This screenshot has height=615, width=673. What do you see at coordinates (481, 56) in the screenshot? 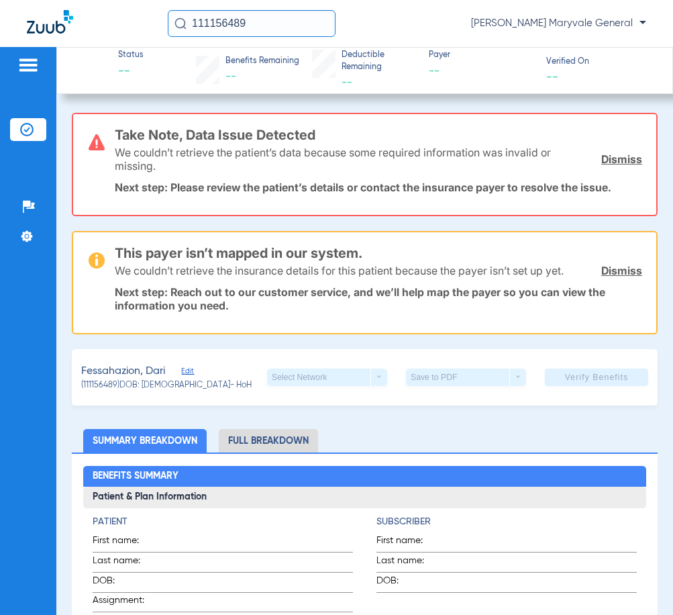
I see `span: Payer` at bounding box center [481, 56].